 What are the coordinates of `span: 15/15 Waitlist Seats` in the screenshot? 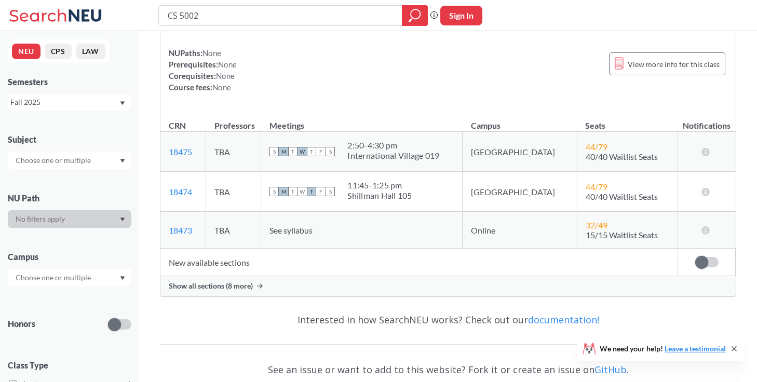 It's located at (621, 235).